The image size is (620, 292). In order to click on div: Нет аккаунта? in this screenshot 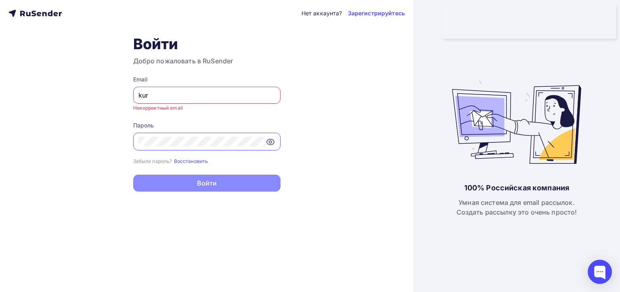, I will do `click(322, 13)`.